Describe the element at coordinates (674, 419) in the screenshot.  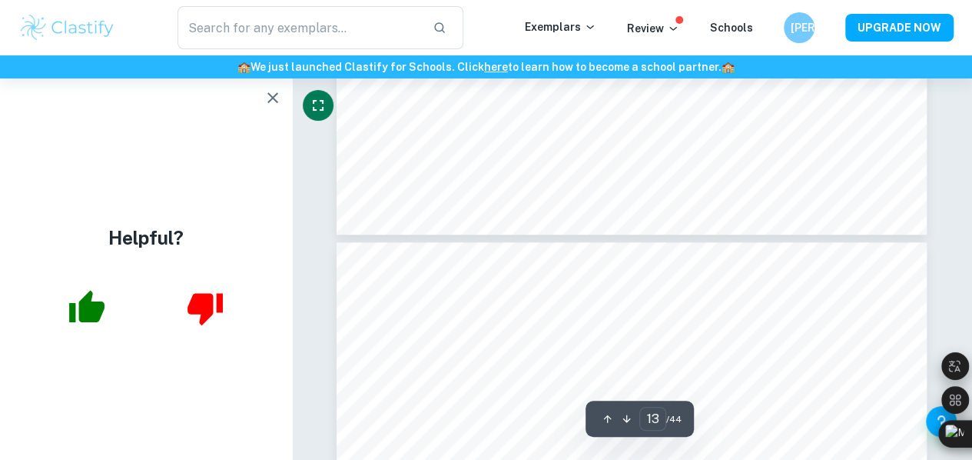
I see `span: / 44` at that location.